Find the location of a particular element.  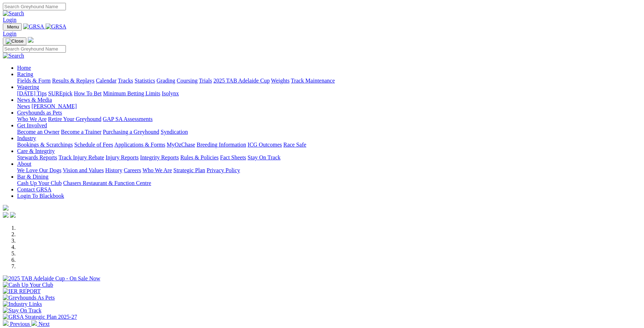

a: ICG Outcomes is located at coordinates (265, 145).